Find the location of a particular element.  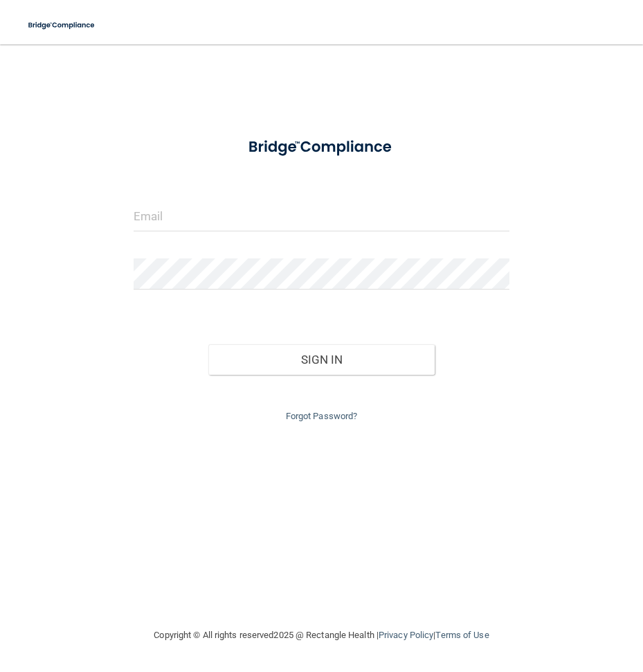

button: Sign In is located at coordinates (321, 359).